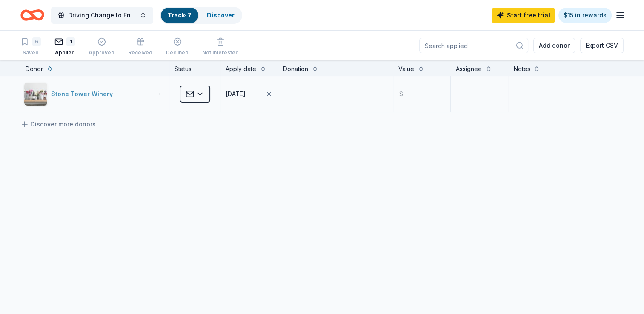 The width and height of the screenshot is (644, 314). I want to click on div: Declined, so click(177, 52).